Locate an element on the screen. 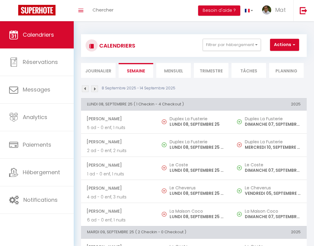  span: Hébergement is located at coordinates (41, 172).